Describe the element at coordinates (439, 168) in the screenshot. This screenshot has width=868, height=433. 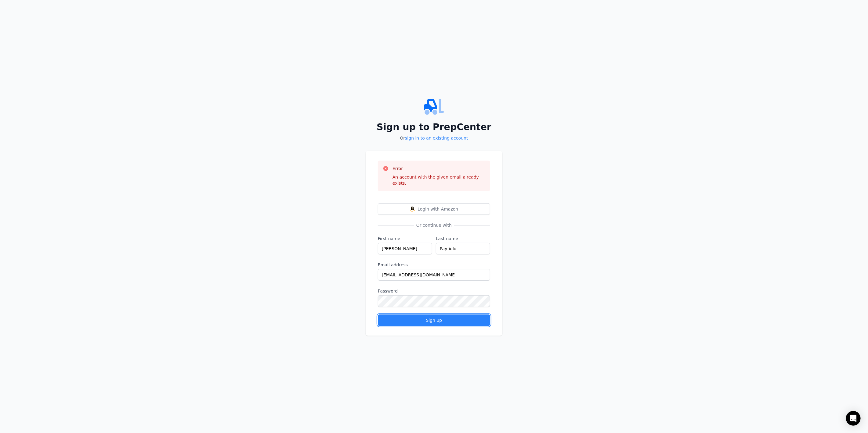
I see `h3: Error` at that location.